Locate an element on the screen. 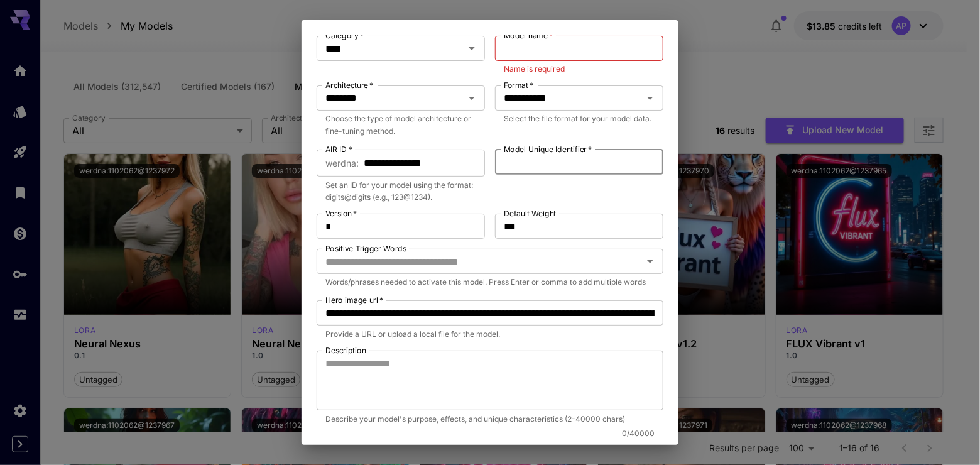 The width and height of the screenshot is (980, 465). span: werdna : is located at coordinates (342, 163).